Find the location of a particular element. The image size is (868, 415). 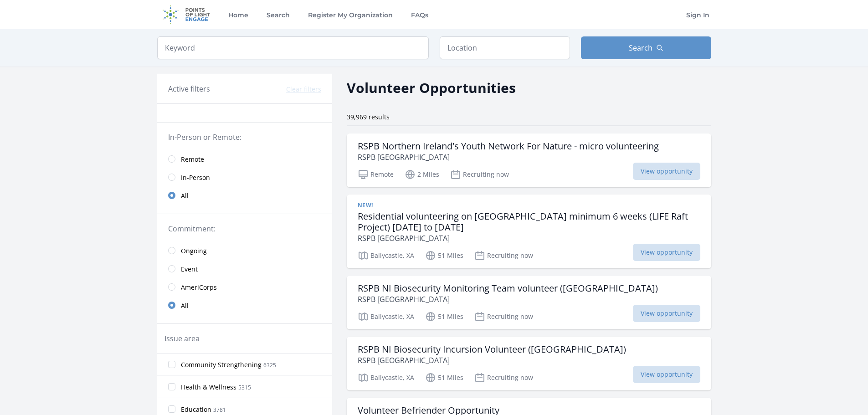

button: Clear filters is located at coordinates (303, 89).